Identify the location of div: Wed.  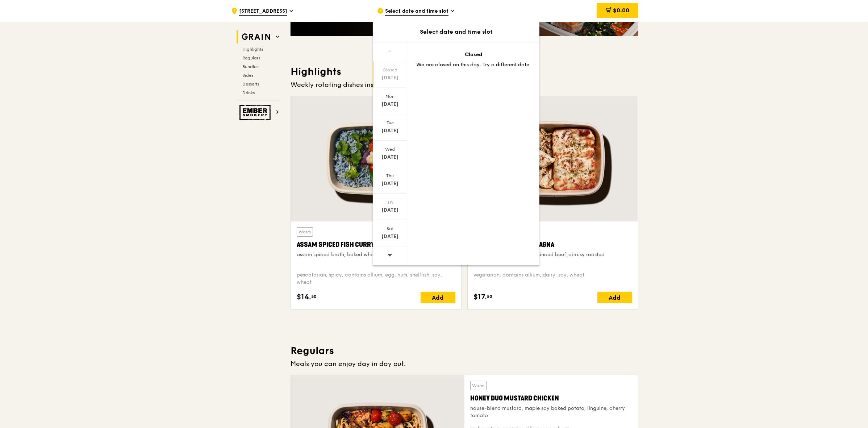
(390, 149).